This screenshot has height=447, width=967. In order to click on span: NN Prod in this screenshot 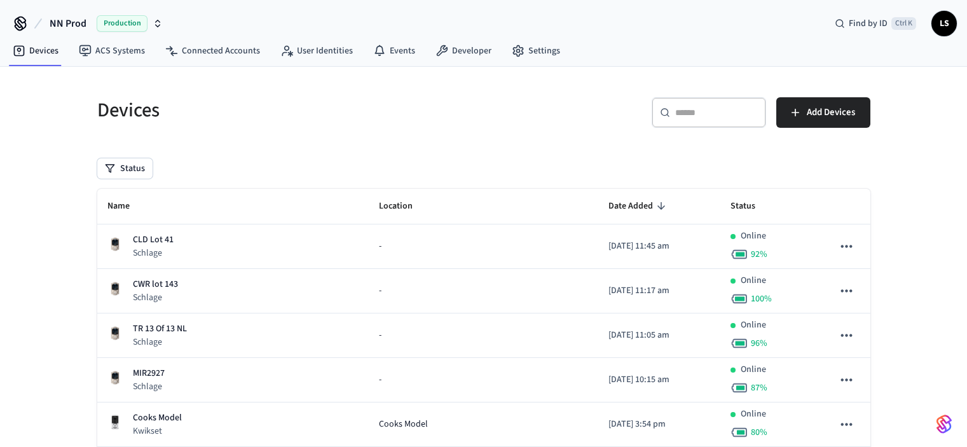, I will do `click(68, 24)`.